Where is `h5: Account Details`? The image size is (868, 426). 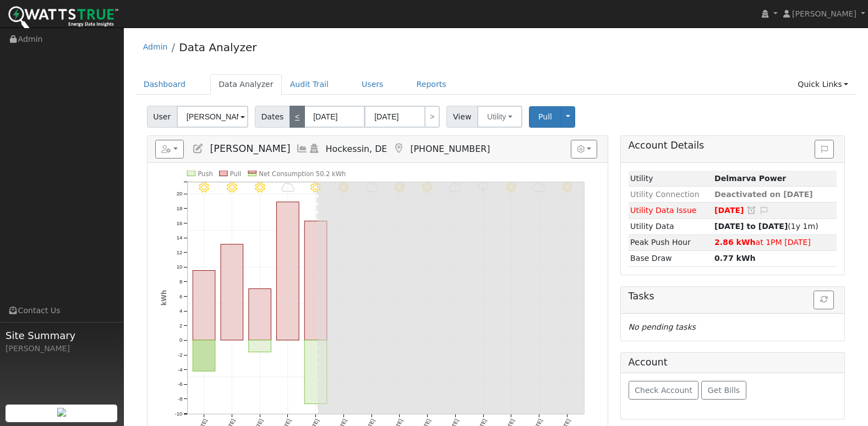
h5: Account Details is located at coordinates (733, 145).